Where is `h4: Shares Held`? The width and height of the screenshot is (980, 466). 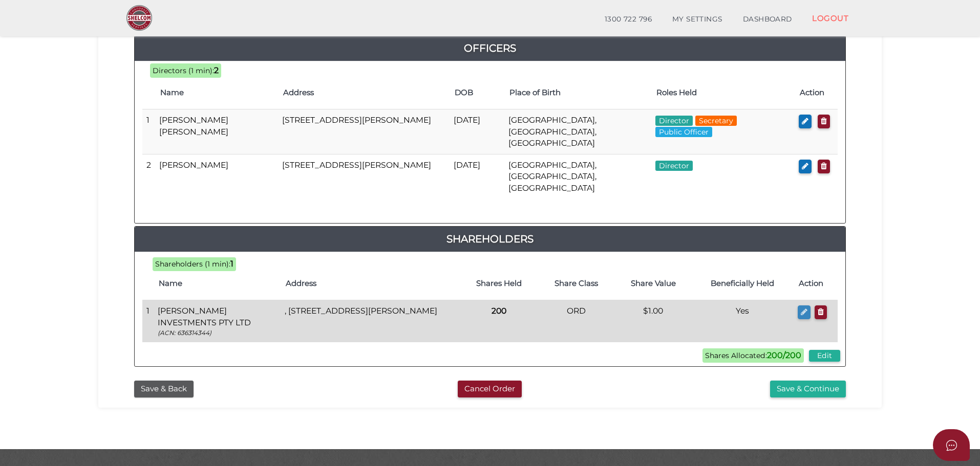 h4: Shares Held is located at coordinates (499, 284).